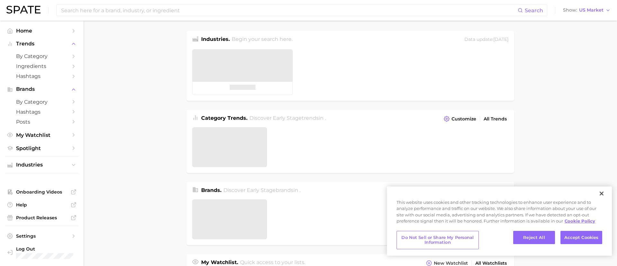 The height and width of the screenshot is (266, 617). Describe the element at coordinates (491, 263) in the screenshot. I see `span: All Watchlists` at that location.